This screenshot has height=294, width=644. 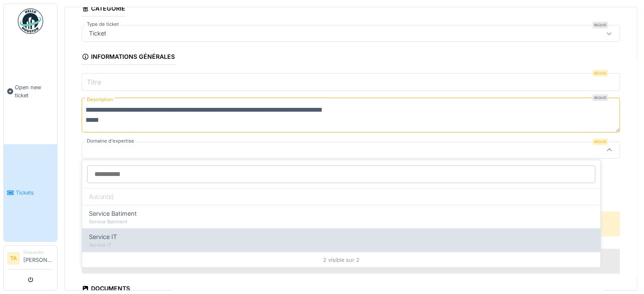 What do you see at coordinates (341, 259) in the screenshot?
I see `div: 2 visible sur 2` at bounding box center [341, 259].